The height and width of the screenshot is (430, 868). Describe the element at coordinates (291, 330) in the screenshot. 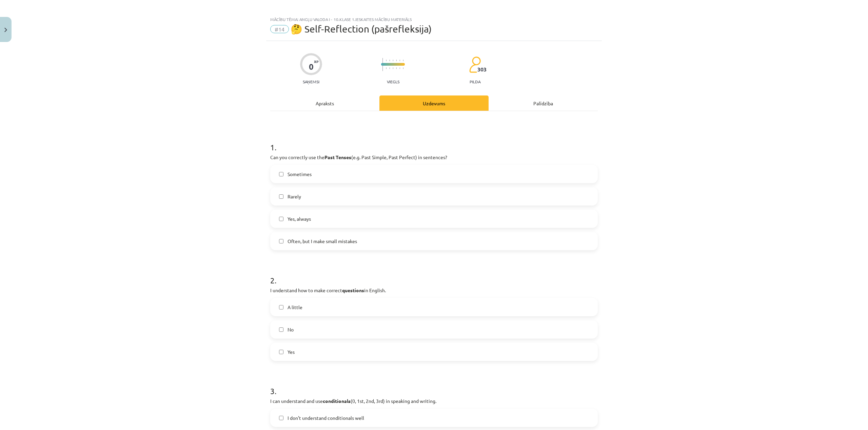

I see `span: No` at that location.